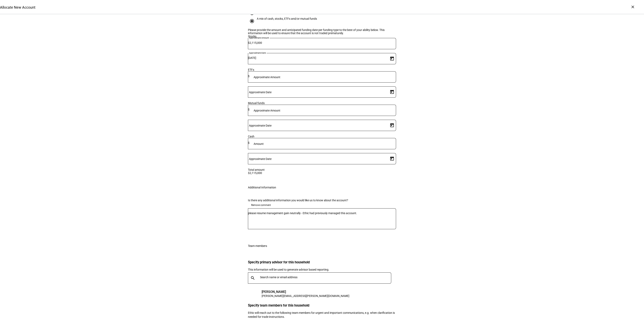 This screenshot has height=319, width=644. What do you see at coordinates (253, 278) in the screenshot?
I see `mat-icon: search` at bounding box center [253, 278].